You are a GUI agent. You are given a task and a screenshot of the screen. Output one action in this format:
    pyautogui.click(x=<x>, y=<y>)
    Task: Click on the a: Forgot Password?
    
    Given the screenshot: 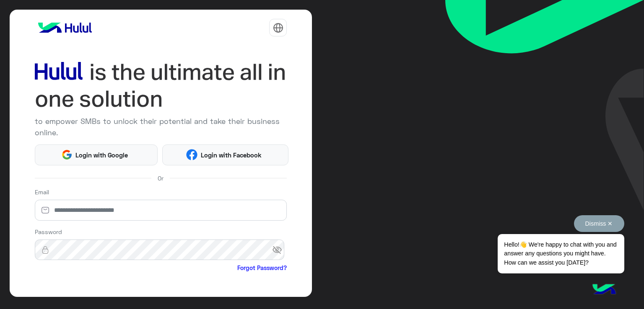 What is the action you would take?
    pyautogui.click(x=262, y=268)
    